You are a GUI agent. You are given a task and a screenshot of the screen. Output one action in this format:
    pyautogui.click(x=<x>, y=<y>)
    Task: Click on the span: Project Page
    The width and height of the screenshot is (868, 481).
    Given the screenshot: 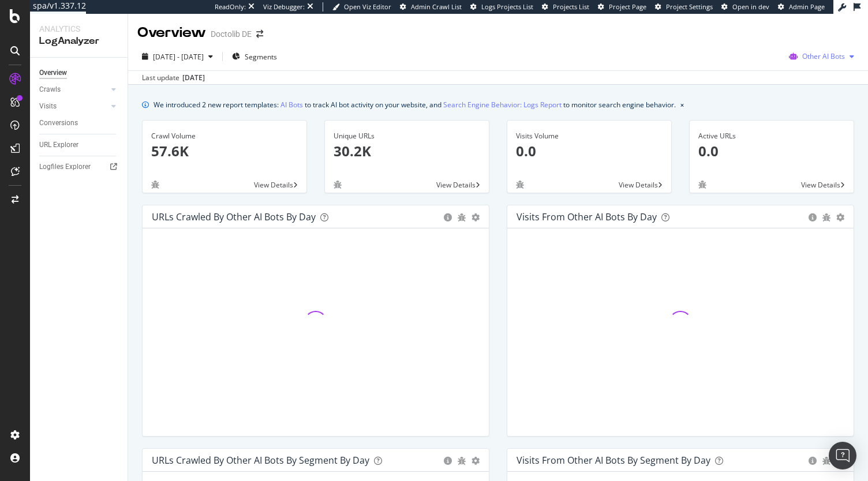 What is the action you would take?
    pyautogui.click(x=628, y=7)
    